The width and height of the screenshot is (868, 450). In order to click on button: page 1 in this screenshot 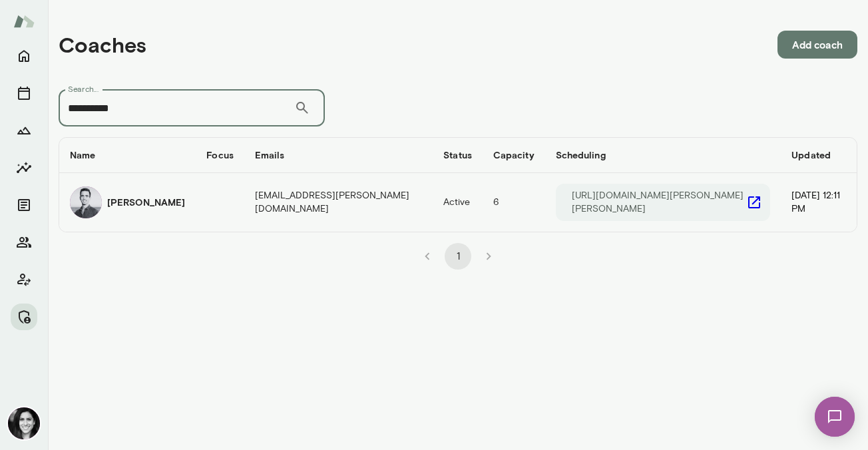, I will do `click(458, 256)`.